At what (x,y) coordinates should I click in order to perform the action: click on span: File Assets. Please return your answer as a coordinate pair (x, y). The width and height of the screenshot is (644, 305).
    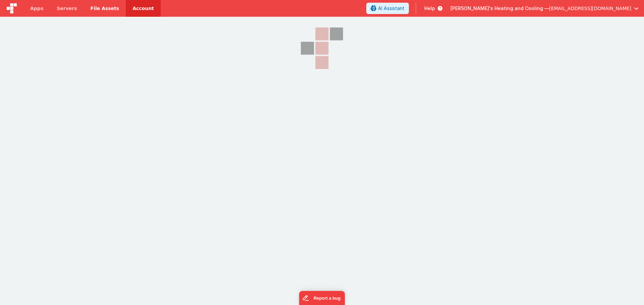
    Looking at the image, I should click on (105, 9).